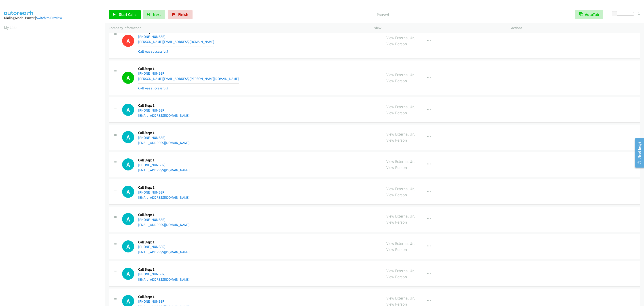 The width and height of the screenshot is (644, 306). I want to click on a: Switch to Preview, so click(49, 18).